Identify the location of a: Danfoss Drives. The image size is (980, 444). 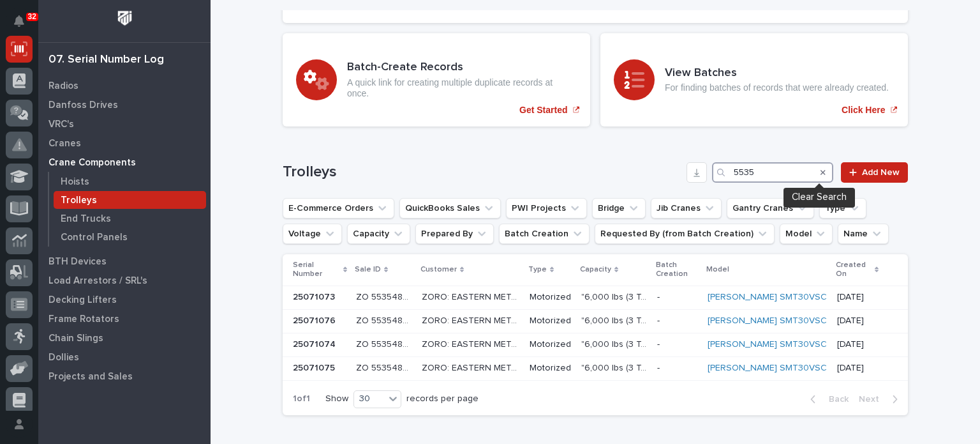
(124, 105).